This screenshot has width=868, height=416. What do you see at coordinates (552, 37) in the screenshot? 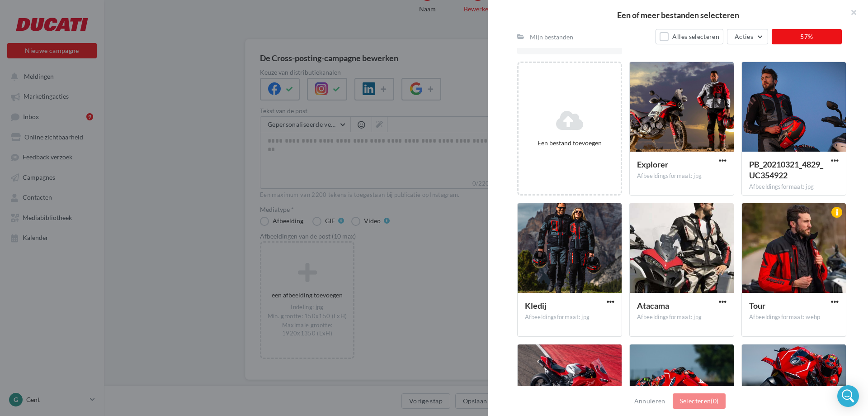
I see `div: Mijn bestanden` at bounding box center [552, 37].